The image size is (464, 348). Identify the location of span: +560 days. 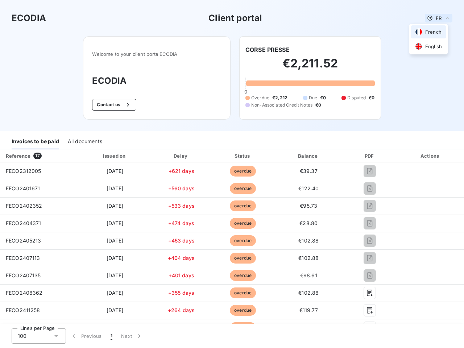
(181, 188).